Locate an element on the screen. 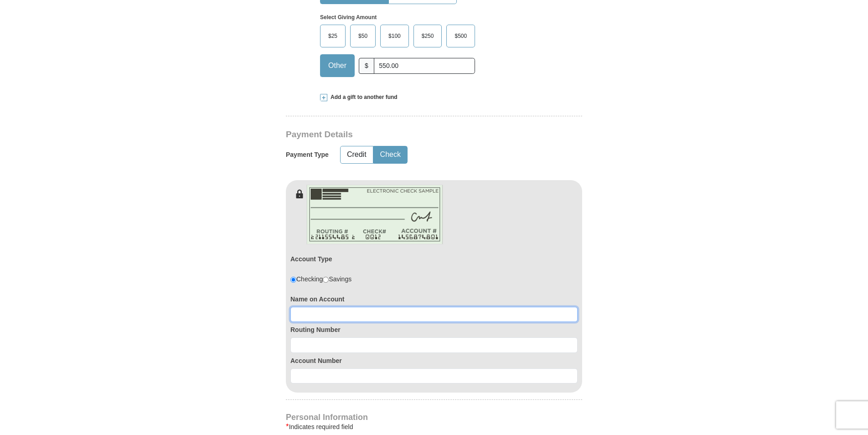 This screenshot has height=435, width=868. div: Indicates required field is located at coordinates (434, 427).